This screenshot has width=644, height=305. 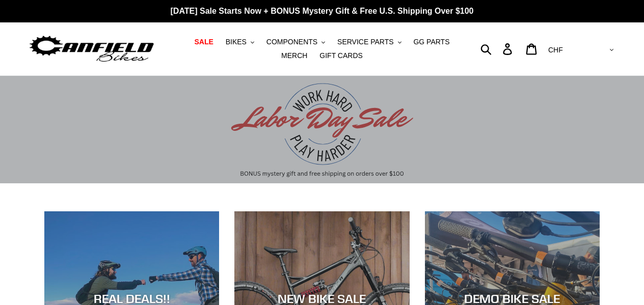 I want to click on span: GG PARTS, so click(x=431, y=42).